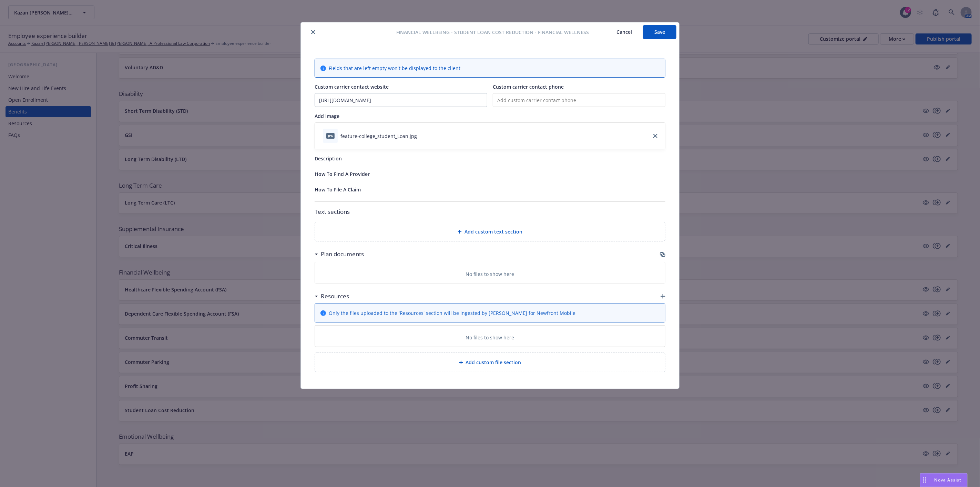 The image size is (980, 487). I want to click on div: Plan documents, so click(339, 254).